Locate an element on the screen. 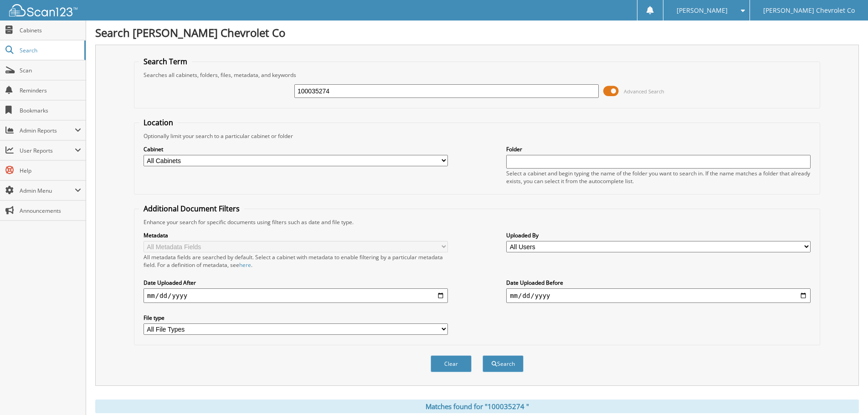  span: Cabinets is located at coordinates (50, 30).